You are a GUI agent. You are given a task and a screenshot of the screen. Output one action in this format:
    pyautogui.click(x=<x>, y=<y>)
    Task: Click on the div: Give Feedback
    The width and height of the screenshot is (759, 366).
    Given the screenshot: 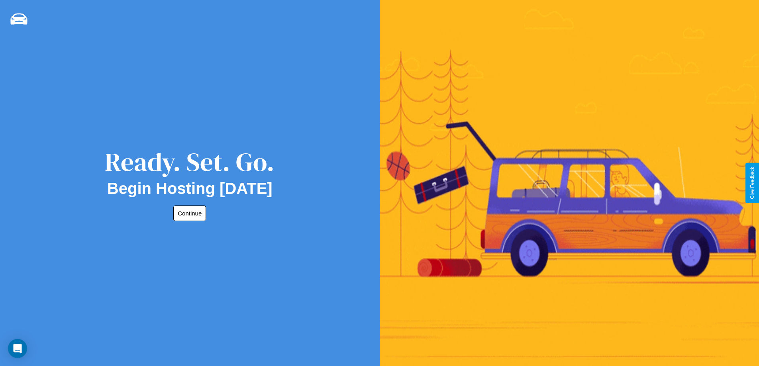 What is the action you would take?
    pyautogui.click(x=752, y=183)
    